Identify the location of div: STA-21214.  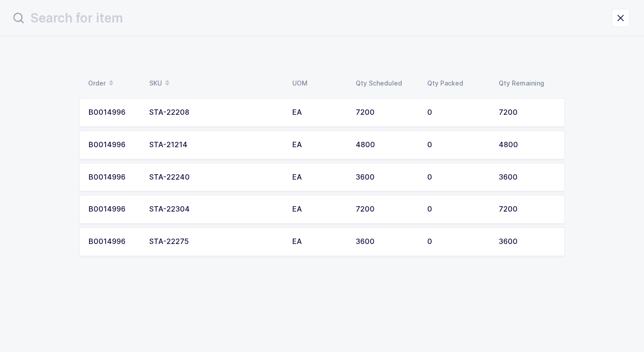
(215, 145).